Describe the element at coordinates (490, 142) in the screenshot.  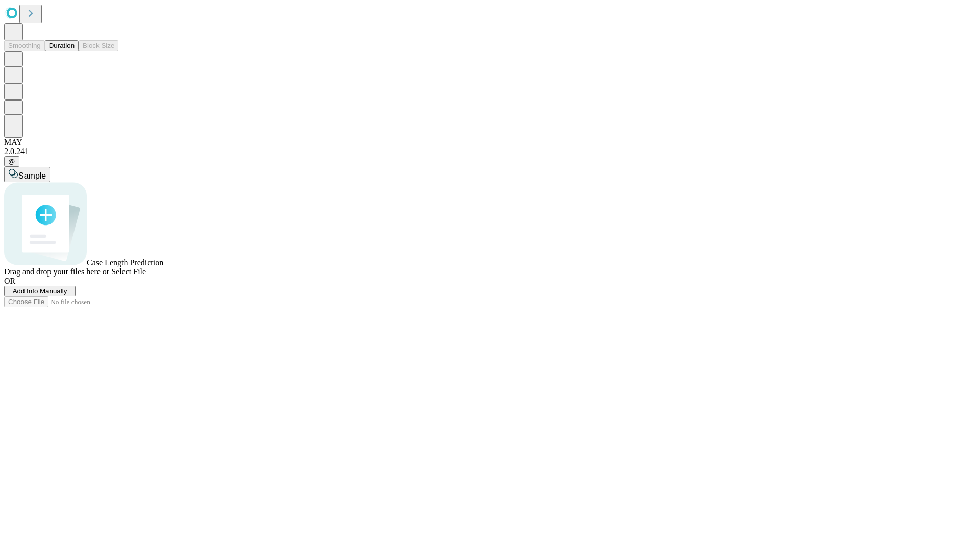
I see `div: MAY` at that location.